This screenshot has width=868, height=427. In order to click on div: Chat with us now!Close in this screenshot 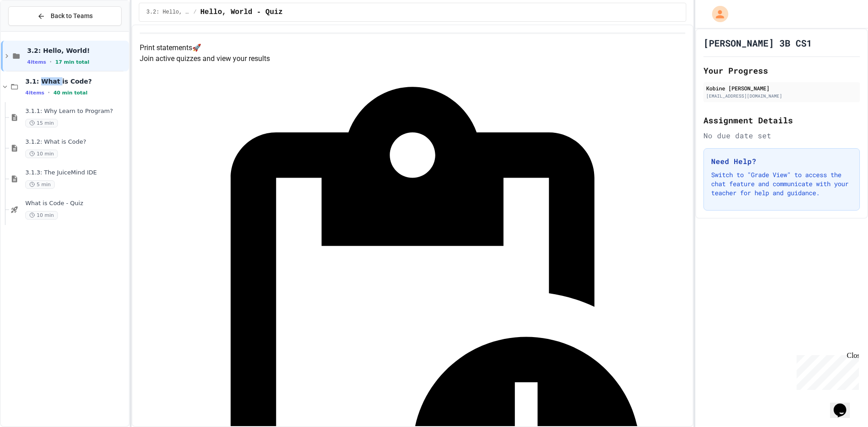, I will do `click(33, 30)`.